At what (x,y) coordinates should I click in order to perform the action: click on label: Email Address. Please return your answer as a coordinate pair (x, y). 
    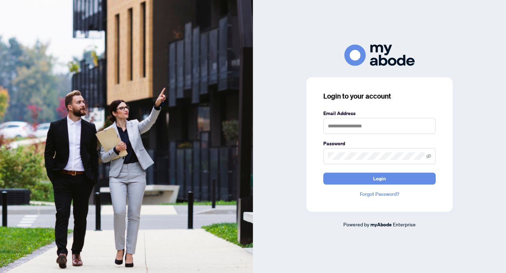
    Looking at the image, I should click on (380, 114).